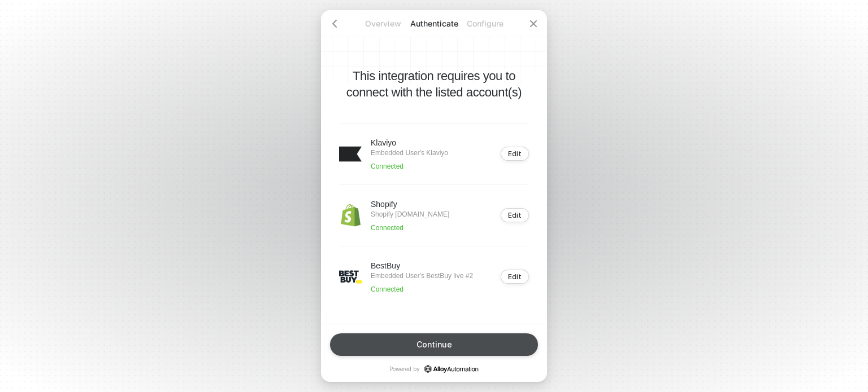 This screenshot has width=868, height=392. What do you see at coordinates (410, 205) in the screenshot?
I see `p: Shopify` at bounding box center [410, 205].